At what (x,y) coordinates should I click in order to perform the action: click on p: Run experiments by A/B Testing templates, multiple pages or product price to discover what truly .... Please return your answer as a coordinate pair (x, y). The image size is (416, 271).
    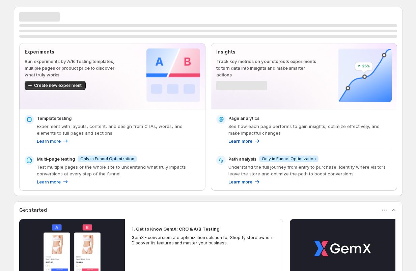
    Looking at the image, I should click on (75, 68).